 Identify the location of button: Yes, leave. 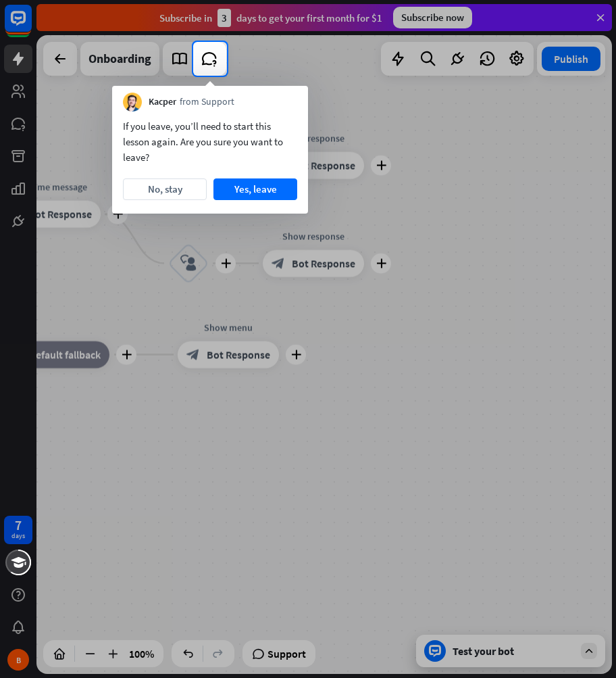
(256, 189).